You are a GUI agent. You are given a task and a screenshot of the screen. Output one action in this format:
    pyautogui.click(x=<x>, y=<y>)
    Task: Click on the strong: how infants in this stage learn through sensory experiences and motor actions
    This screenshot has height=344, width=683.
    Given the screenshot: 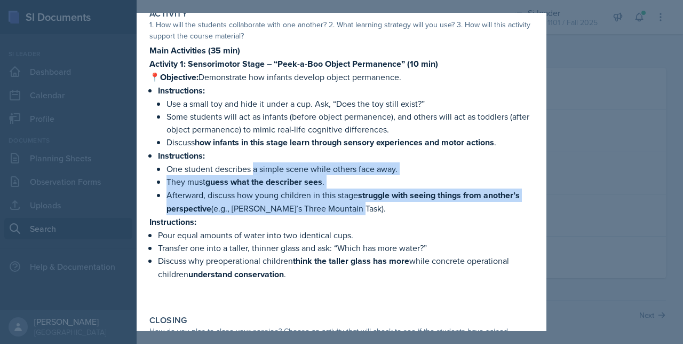 What is the action you would take?
    pyautogui.click(x=344, y=142)
    